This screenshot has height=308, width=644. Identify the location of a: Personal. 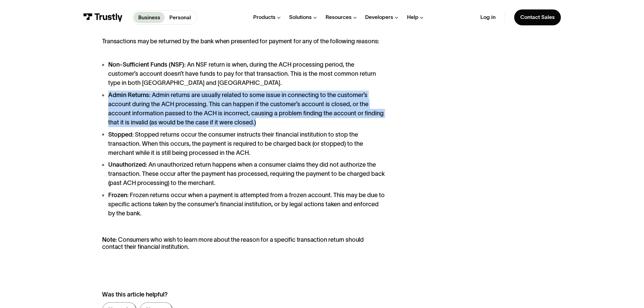
(180, 17).